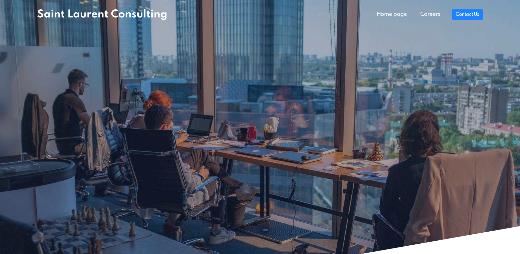 The image size is (520, 254). I want to click on a: Services We Offer, so click(75, 201).